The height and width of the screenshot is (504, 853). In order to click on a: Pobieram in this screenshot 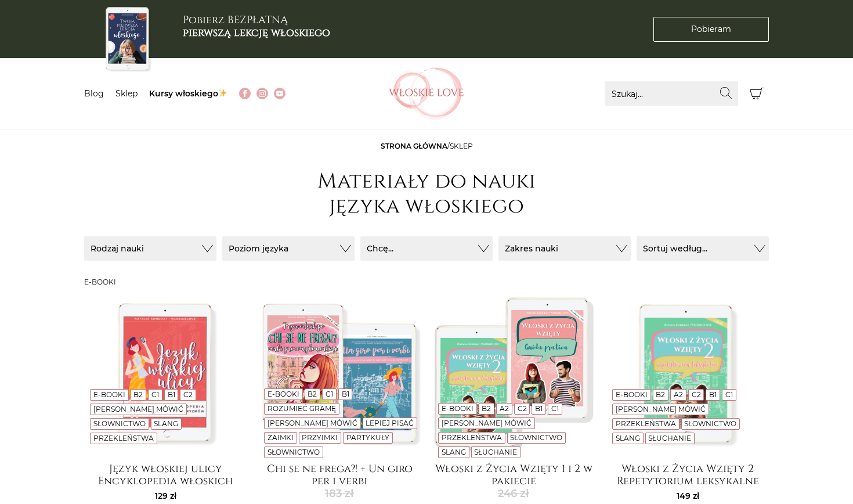, I will do `click(711, 29)`.